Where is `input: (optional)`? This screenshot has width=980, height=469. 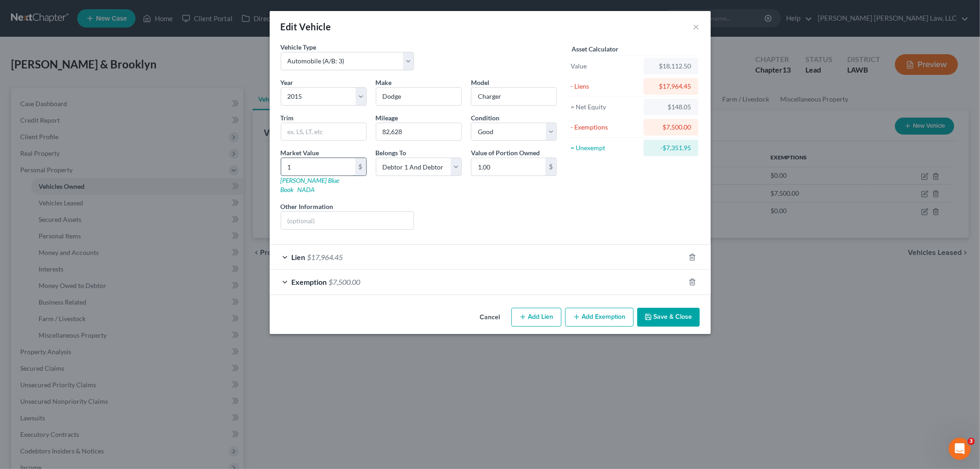 input: (optional) is located at coordinates (347, 220).